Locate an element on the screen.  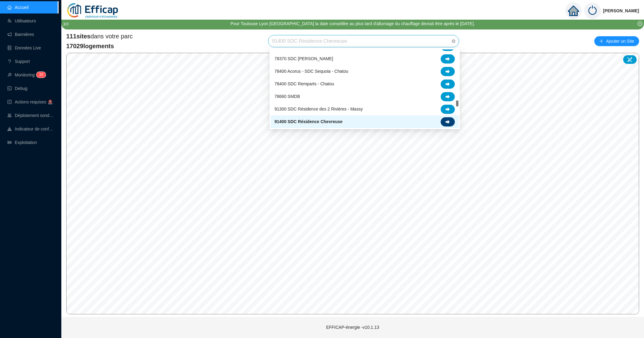
div: 78400 SDC Remparts - Chatou is located at coordinates (364, 84).